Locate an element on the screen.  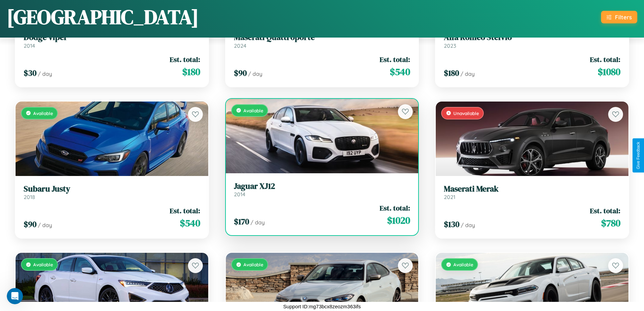
h3: Jaguar XJ12 is located at coordinates (322, 186).